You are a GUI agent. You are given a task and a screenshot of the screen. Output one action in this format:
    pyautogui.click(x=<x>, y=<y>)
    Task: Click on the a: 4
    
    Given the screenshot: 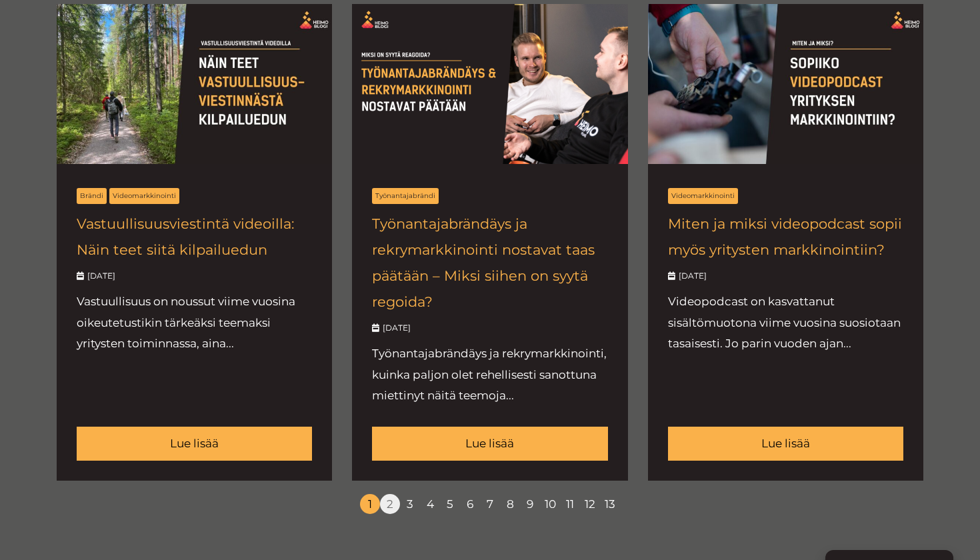 What is the action you would take?
    pyautogui.click(x=430, y=504)
    